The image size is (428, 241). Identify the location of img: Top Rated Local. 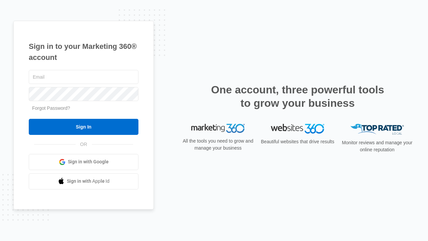
(377, 129).